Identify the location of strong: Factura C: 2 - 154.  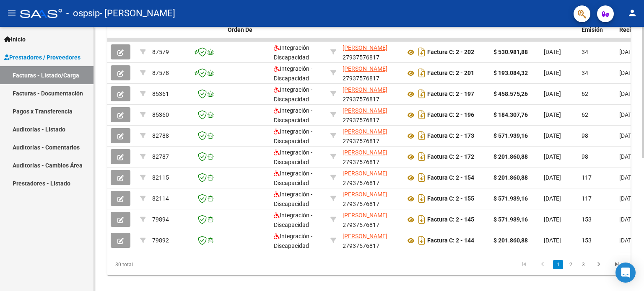
(451, 178).